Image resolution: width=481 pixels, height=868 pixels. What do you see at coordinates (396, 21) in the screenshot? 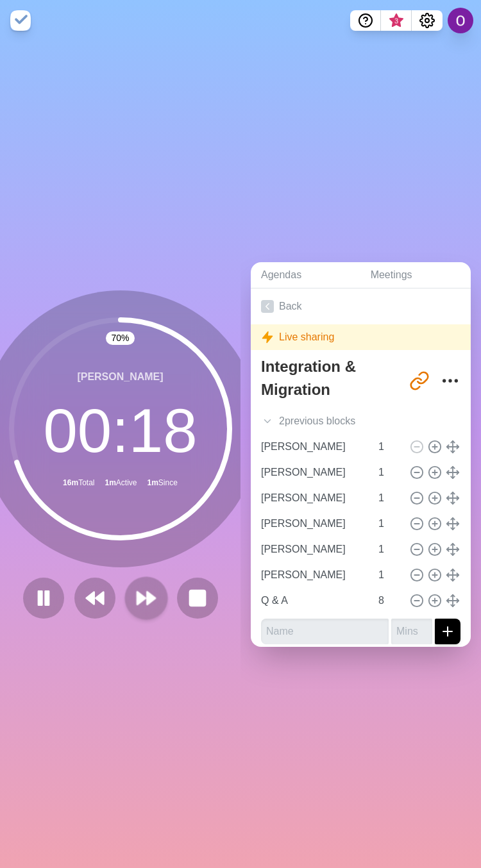
I see `span: 3` at bounding box center [396, 21].